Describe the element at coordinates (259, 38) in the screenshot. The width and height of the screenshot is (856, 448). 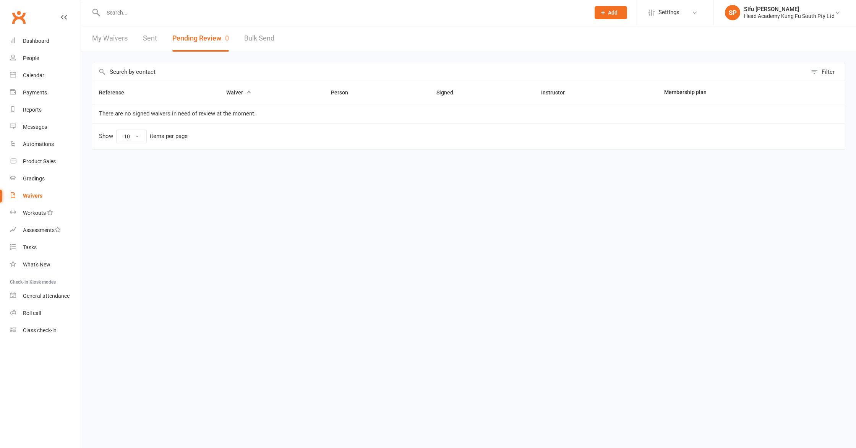
I see `a: Bulk Send` at that location.